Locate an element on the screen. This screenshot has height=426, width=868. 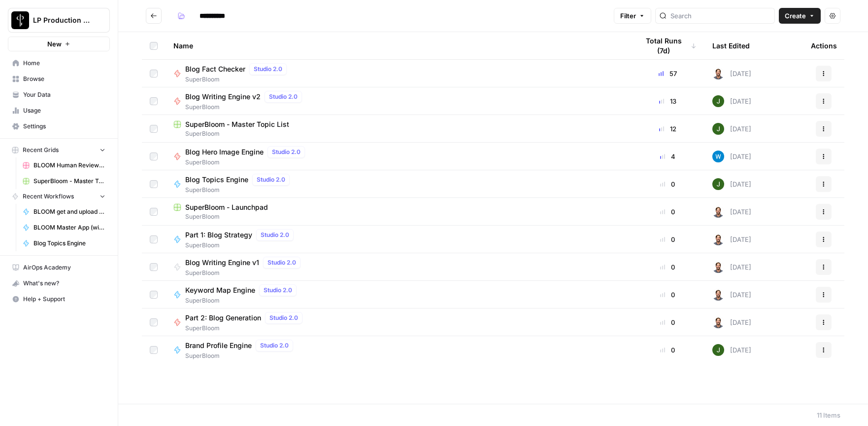
img: 5v0yozua856dyxnw4lpcp45mgmzh is located at coordinates (718, 129).